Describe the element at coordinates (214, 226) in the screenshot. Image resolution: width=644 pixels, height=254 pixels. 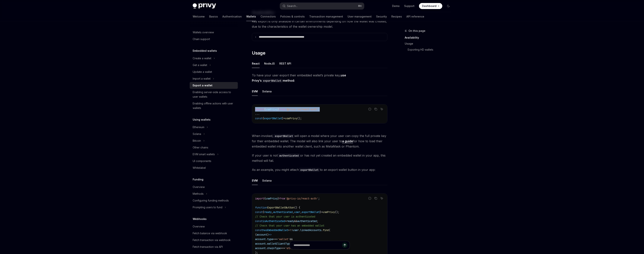
I see `a: Overview` at that location.